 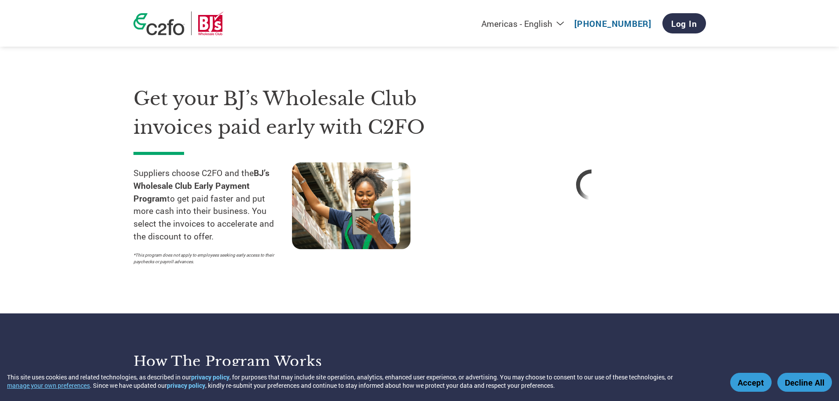 I want to click on button: Accept, so click(x=751, y=382).